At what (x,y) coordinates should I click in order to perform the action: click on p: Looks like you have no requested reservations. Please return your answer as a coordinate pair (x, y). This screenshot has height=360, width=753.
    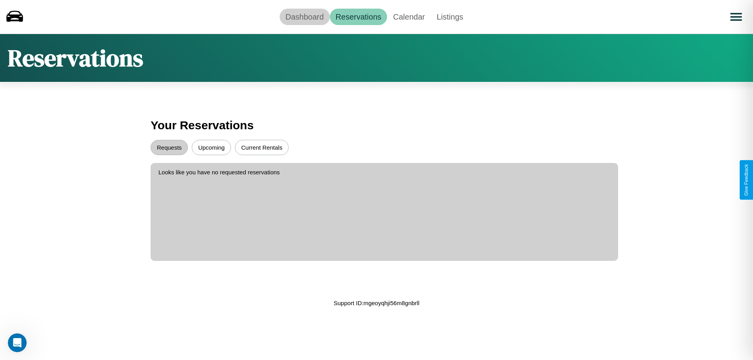
    Looking at the image, I should click on (384, 172).